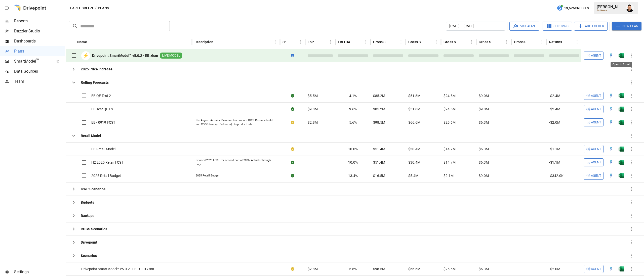  Describe the element at coordinates (38, 61) in the screenshot. I see `span: ™` at that location.